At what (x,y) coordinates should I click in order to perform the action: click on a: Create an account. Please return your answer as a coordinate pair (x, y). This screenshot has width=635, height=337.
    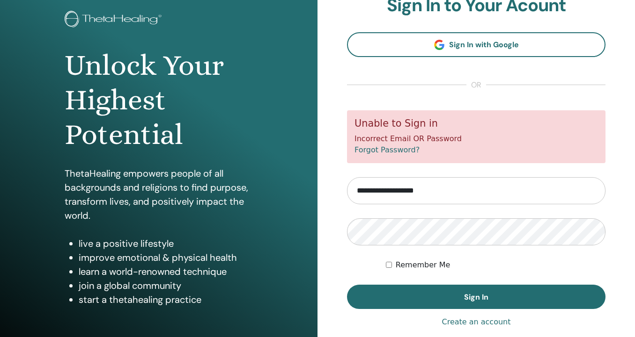
    Looking at the image, I should click on (475, 322).